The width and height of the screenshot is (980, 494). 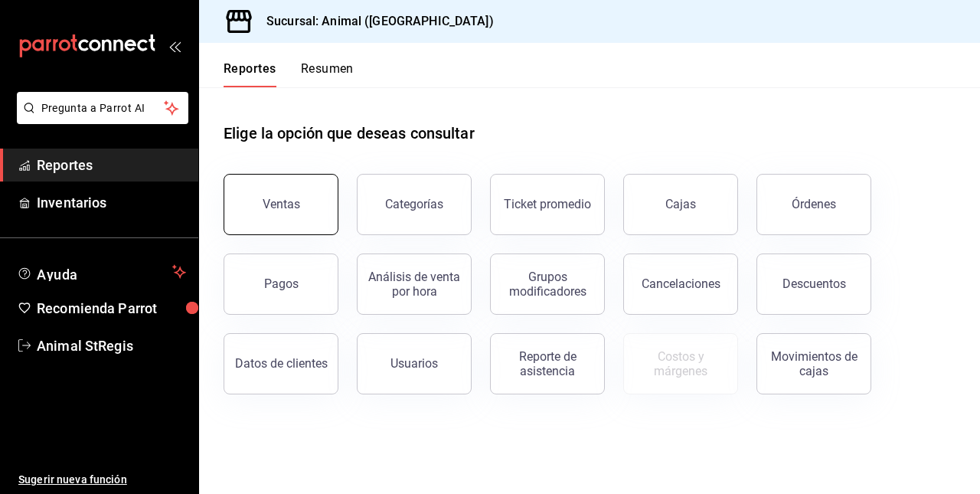 What do you see at coordinates (281, 283) in the screenshot?
I see `div: Pagos` at bounding box center [281, 283].